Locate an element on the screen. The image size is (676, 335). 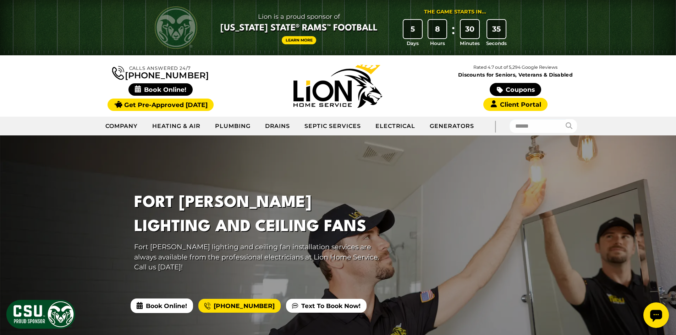
a: Generators is located at coordinates (452, 126).